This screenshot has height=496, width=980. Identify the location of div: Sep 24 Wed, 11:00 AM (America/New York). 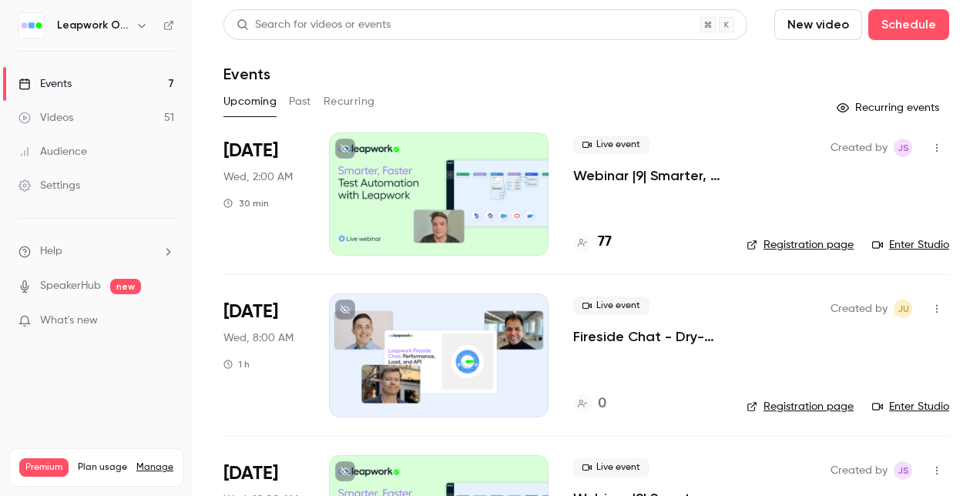
(263, 355).